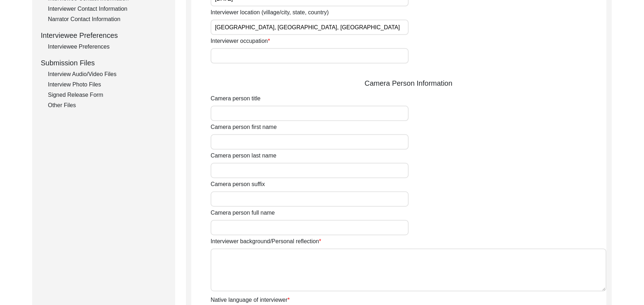 The image size is (644, 305). I want to click on label: Interviewer location (village/city, state, country), so click(270, 13).